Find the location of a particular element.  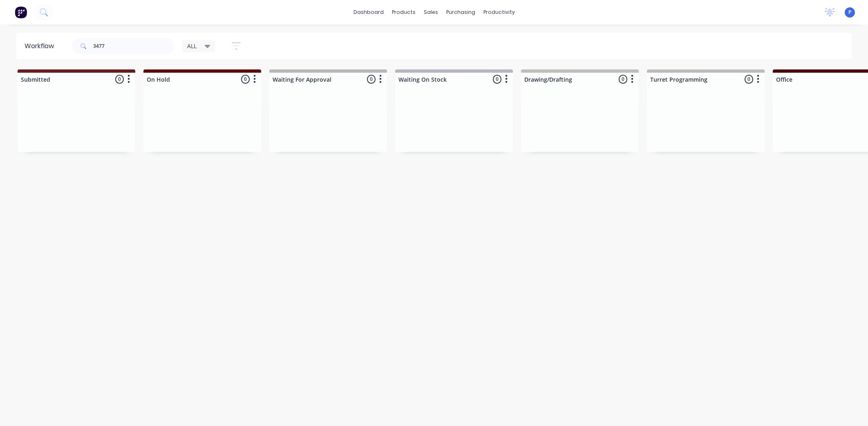

span: ALL is located at coordinates (192, 46).